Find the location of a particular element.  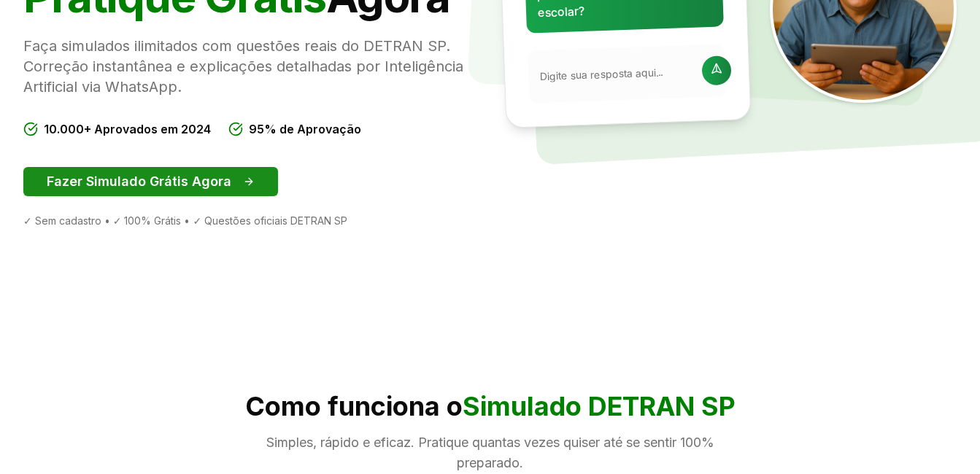

span: 95% de Aprovação is located at coordinates (305, 129).